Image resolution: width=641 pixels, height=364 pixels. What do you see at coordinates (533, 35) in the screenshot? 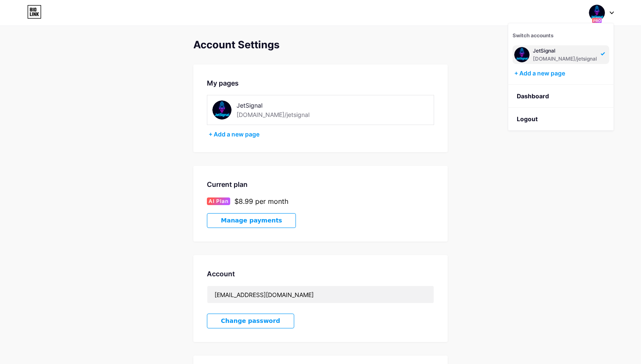
I see `span: Switch accounts` at bounding box center [533, 35].